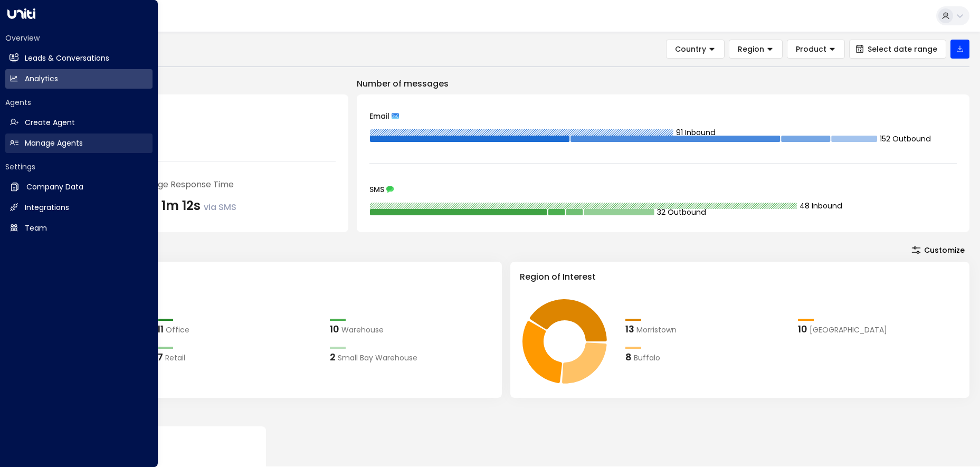 This screenshot has height=467, width=980. I want to click on button: Customize, so click(938, 250).